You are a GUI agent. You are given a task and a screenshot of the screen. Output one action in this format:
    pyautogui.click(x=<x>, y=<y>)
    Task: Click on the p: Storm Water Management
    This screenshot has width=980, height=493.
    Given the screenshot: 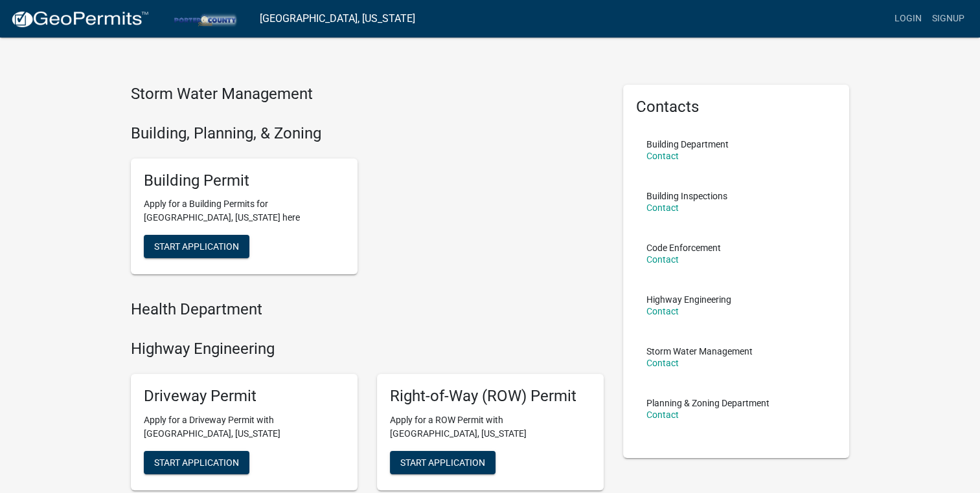 What is the action you would take?
    pyautogui.click(x=700, y=351)
    